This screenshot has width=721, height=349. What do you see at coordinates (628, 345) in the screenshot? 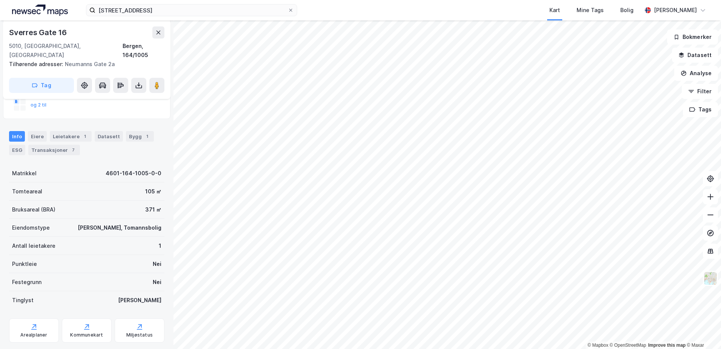
I see `a: OpenStreetMap` at bounding box center [628, 345].